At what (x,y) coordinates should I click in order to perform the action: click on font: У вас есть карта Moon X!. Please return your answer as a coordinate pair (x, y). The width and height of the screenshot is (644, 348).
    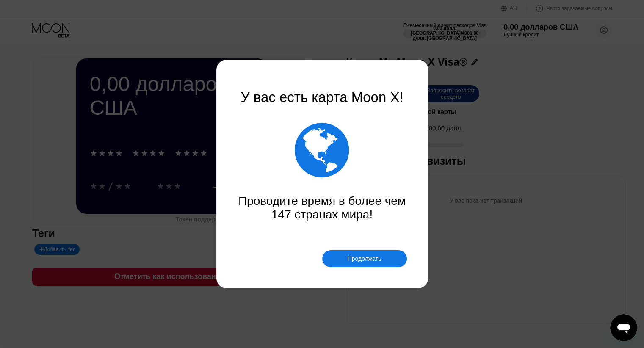
    Looking at the image, I should click on (322, 97).